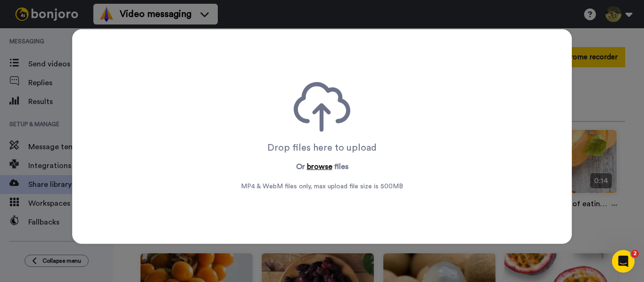  I want to click on button: browse, so click(319, 167).